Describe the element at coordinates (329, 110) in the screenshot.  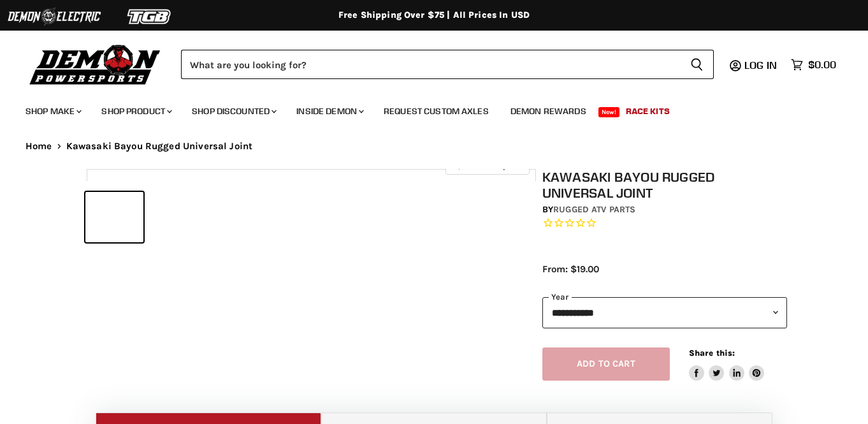
I see `a: Inside Demon` at that location.